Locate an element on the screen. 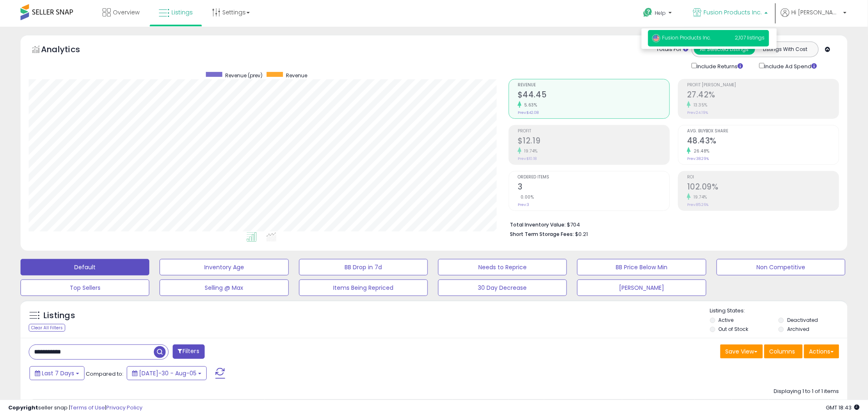  button: Non Competitive is located at coordinates (782, 267).